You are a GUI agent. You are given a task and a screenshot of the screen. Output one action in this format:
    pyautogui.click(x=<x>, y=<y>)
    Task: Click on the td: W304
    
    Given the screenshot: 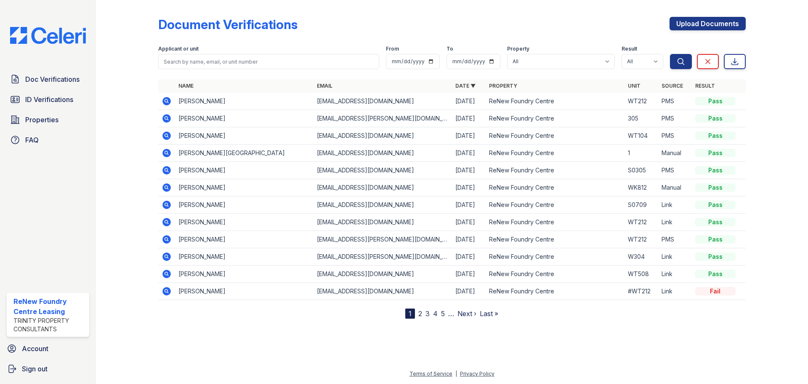 What is the action you would take?
    pyautogui.click(x=642, y=256)
    